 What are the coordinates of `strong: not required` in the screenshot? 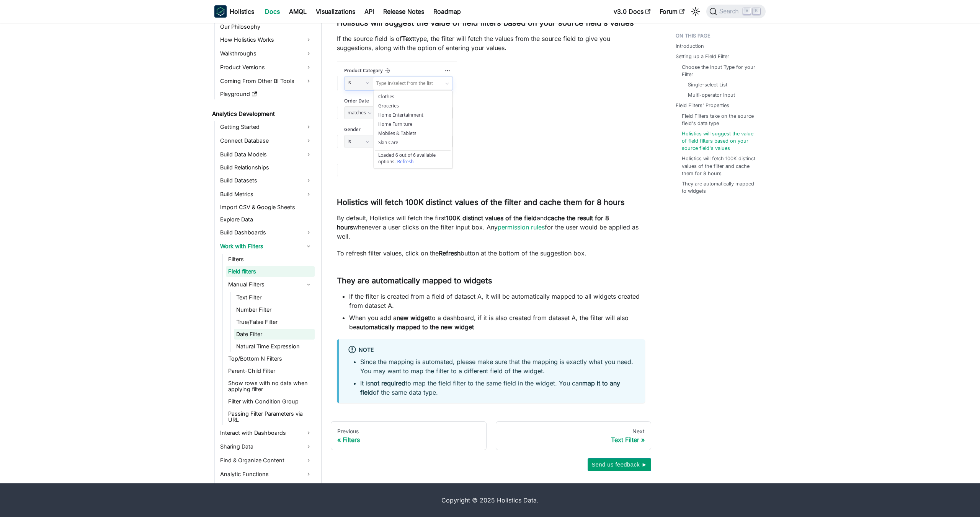 It's located at (387, 384).